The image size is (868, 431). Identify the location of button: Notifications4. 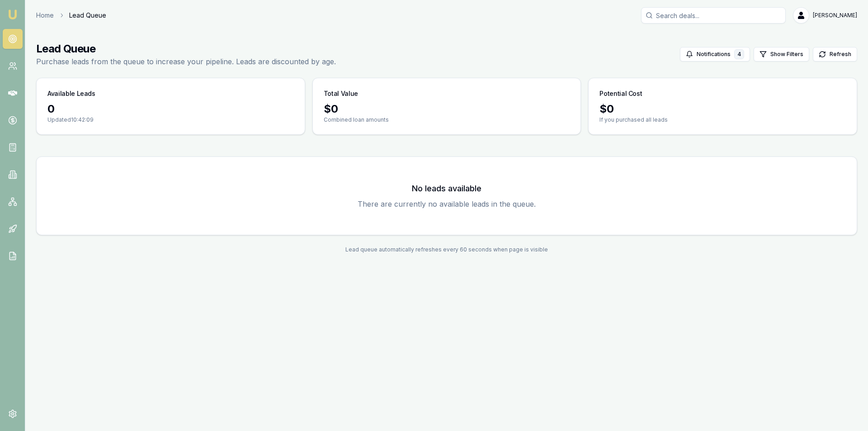
(715, 54).